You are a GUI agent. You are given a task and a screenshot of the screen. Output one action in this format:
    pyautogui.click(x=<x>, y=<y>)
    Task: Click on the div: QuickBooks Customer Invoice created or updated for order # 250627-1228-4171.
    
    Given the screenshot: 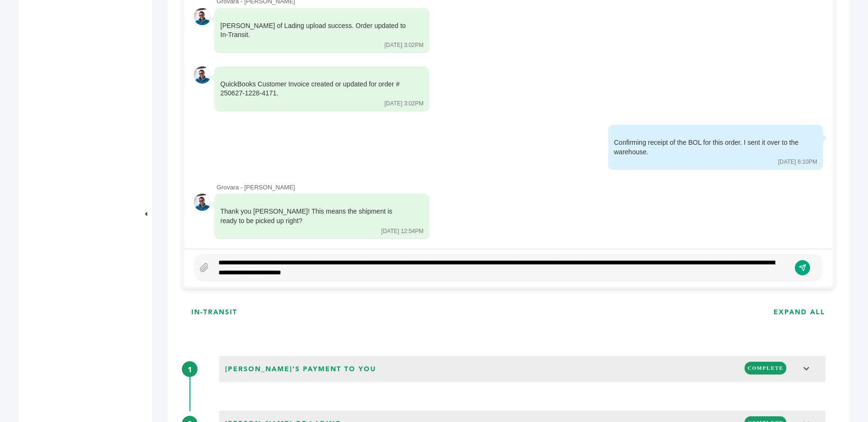 What is the action you would take?
    pyautogui.click(x=316, y=89)
    